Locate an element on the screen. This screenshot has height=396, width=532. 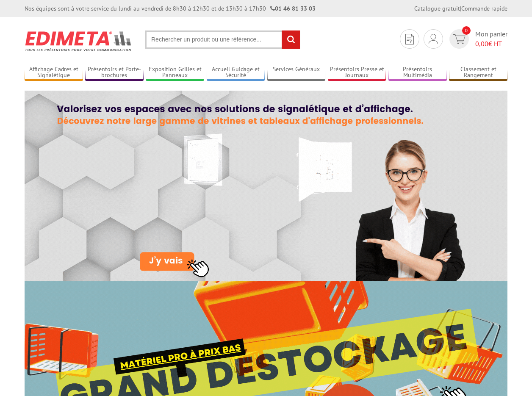
input: rechercher is located at coordinates (291, 39).